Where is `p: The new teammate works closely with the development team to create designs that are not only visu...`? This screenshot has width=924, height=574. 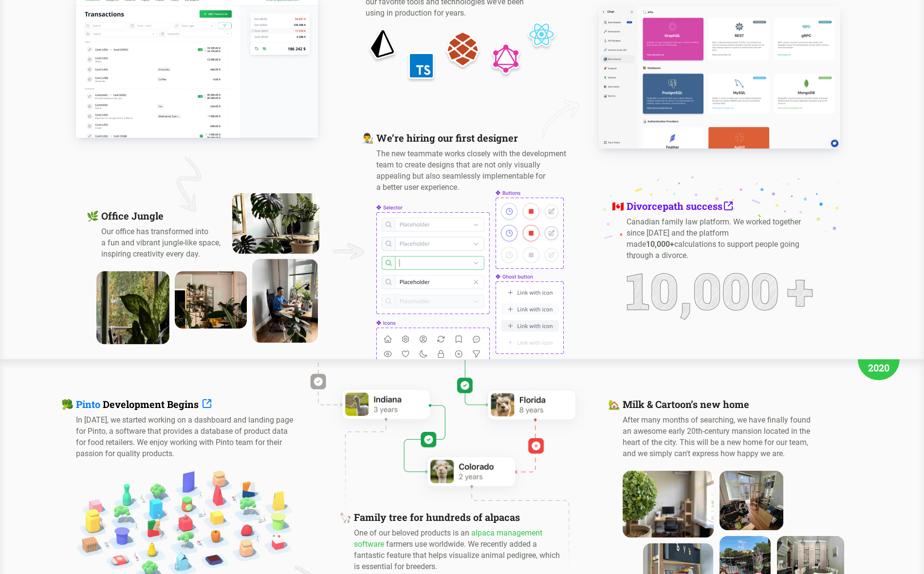 p: The new teammate works closely with the development team to create designs that are not only visu... is located at coordinates (472, 170).